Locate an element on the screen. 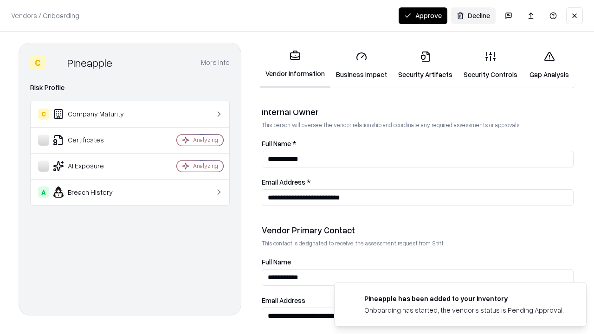  p: Vendors / Onboarding is located at coordinates (45, 15).